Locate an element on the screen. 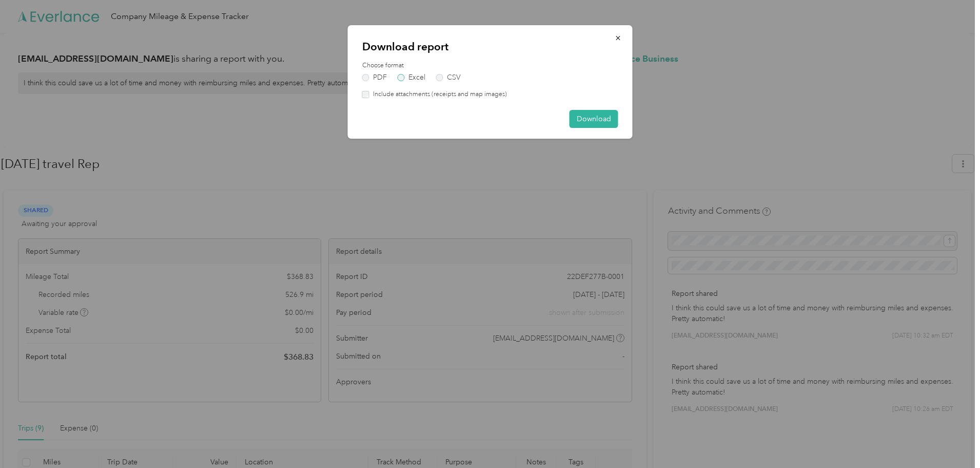 The height and width of the screenshot is (468, 980). label: PDF is located at coordinates (374, 77).